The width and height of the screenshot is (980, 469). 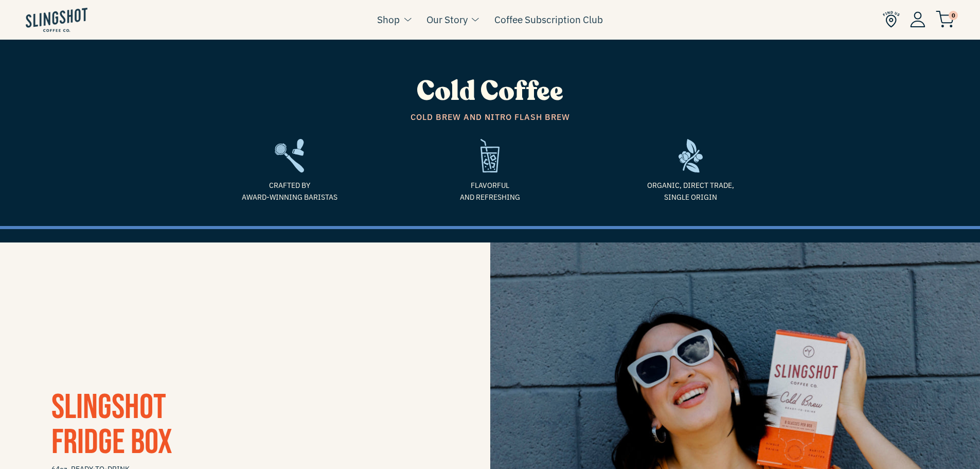 What do you see at coordinates (112, 425) in the screenshot?
I see `span: Slingshot Fridge Box` at bounding box center [112, 425].